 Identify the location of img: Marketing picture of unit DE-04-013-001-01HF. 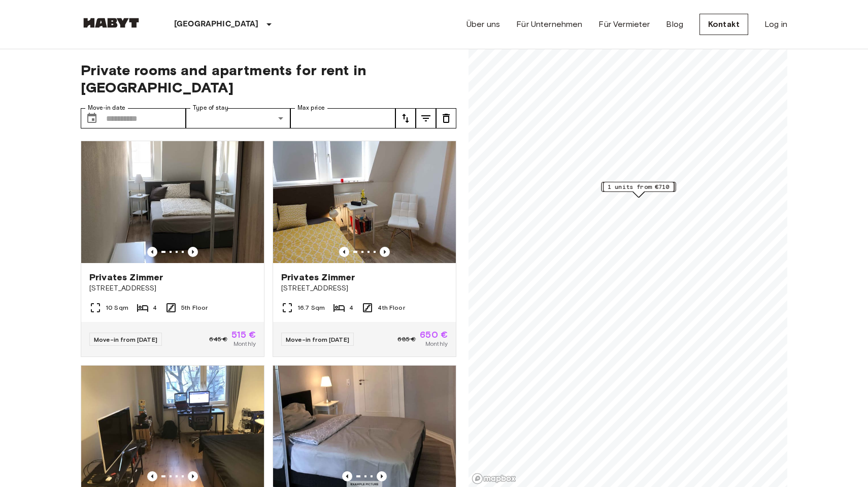
(364, 202).